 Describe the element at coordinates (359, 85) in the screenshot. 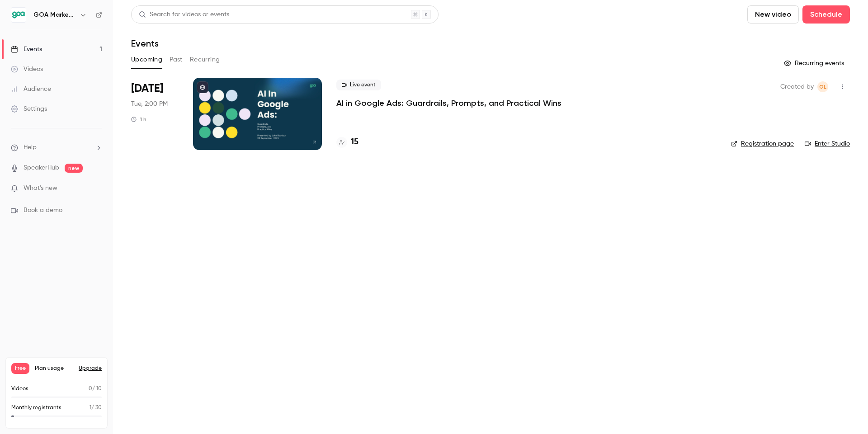

I see `span: Live event` at that location.